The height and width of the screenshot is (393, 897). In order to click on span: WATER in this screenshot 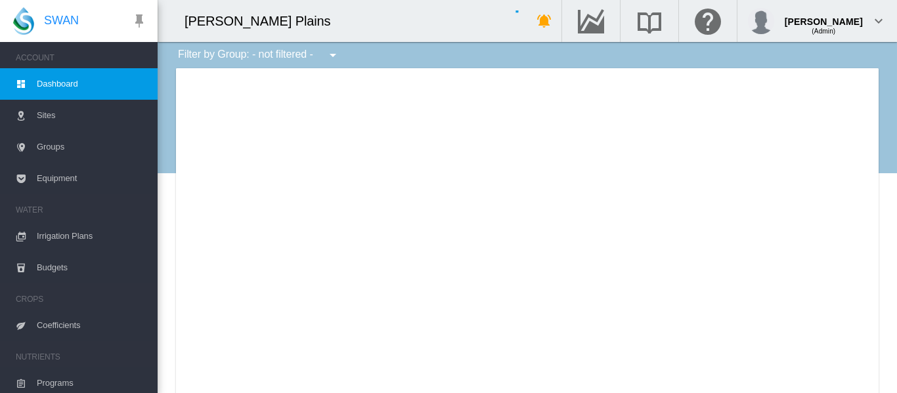, I will do `click(81, 210)`.